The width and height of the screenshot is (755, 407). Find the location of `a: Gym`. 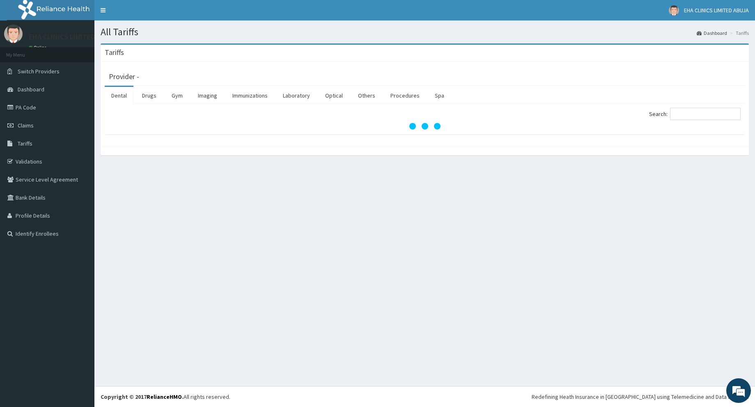

a: Gym is located at coordinates (177, 96).